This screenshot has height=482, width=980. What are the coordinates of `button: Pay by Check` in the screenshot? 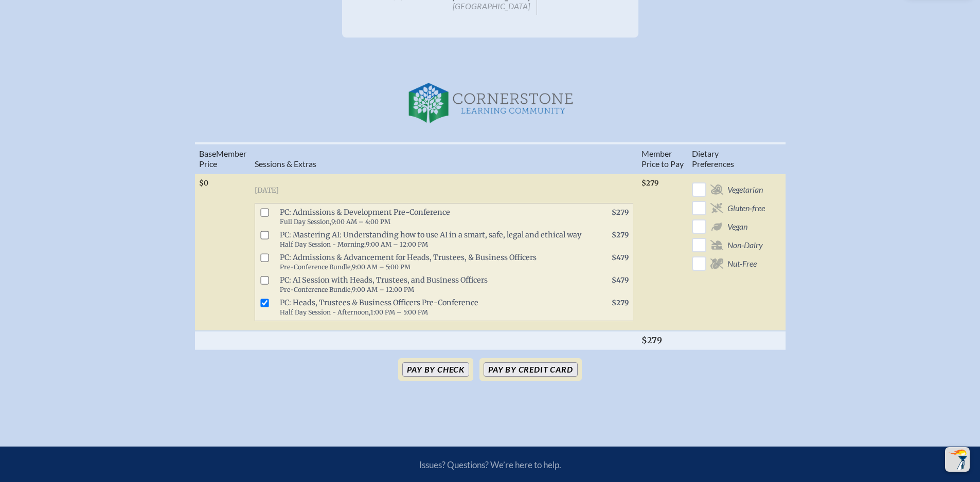 It's located at (436, 370).